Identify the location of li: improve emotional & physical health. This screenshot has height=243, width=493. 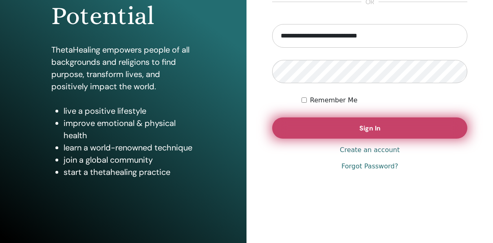
(129, 129).